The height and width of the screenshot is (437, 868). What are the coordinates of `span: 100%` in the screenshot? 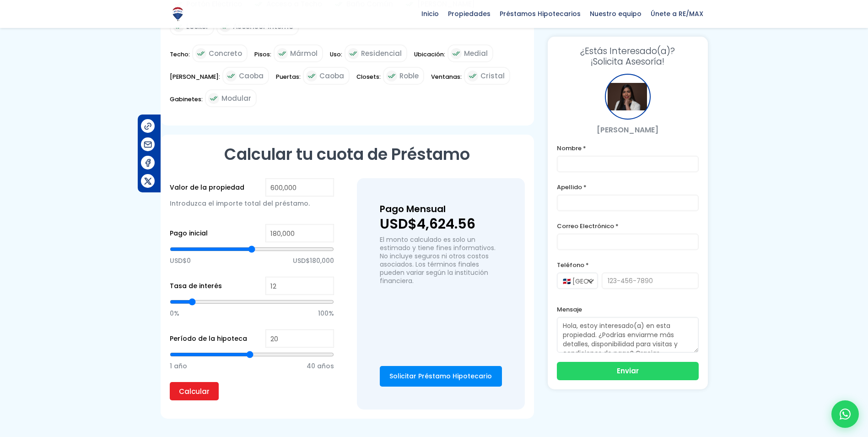 It's located at (326, 313).